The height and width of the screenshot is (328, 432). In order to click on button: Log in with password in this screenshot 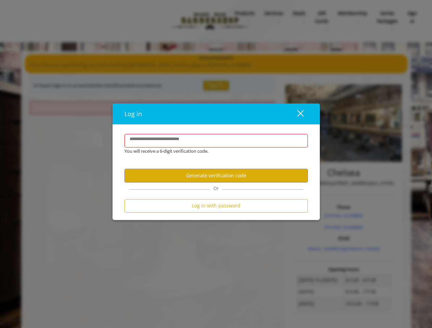, I will do `click(216, 205)`.